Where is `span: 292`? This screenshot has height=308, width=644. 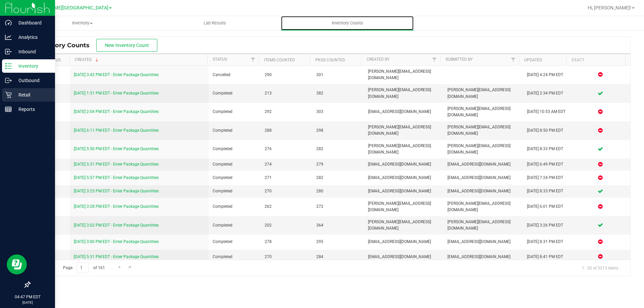
span: 292 is located at coordinates (287, 112).